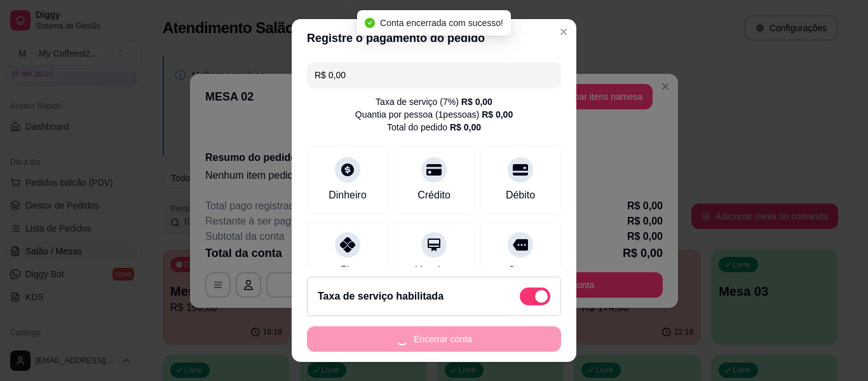 Image resolution: width=868 pixels, height=381 pixels. I want to click on input: Ex.: hambúrguer de cordeiro, so click(434, 75).